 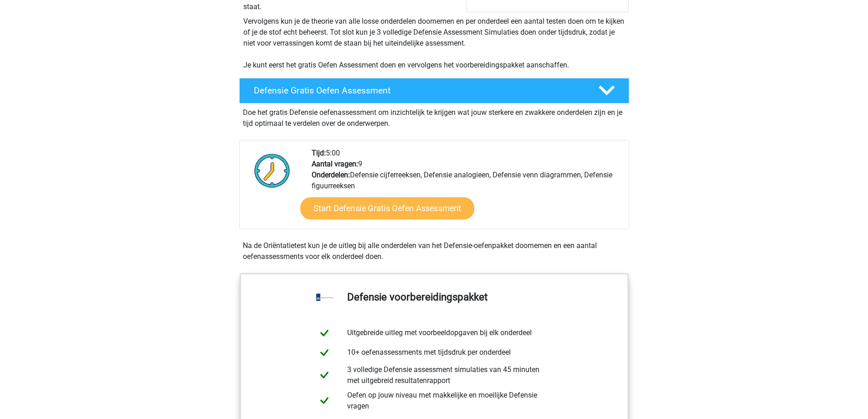 I want to click on div: Vervolgens kun je de theorie van alle losse onderdelen doornemen en per onderdeel een aantal test..., so click(x=434, y=43).